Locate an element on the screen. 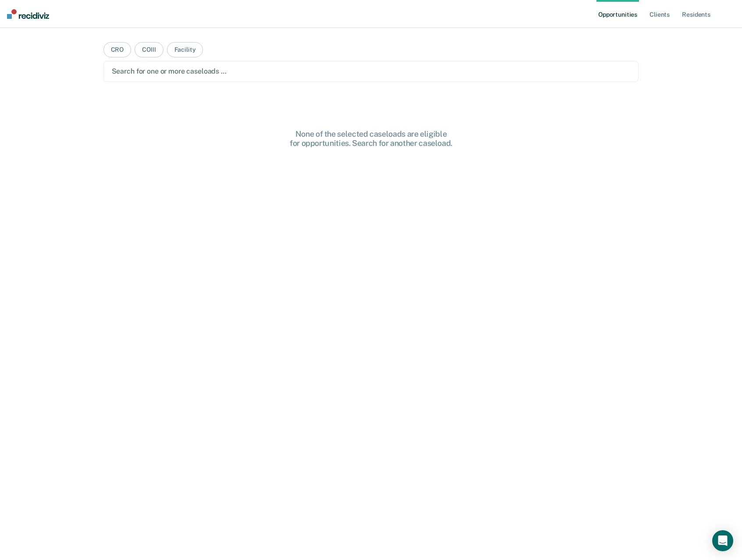  img: Recidiviz is located at coordinates (28, 14).